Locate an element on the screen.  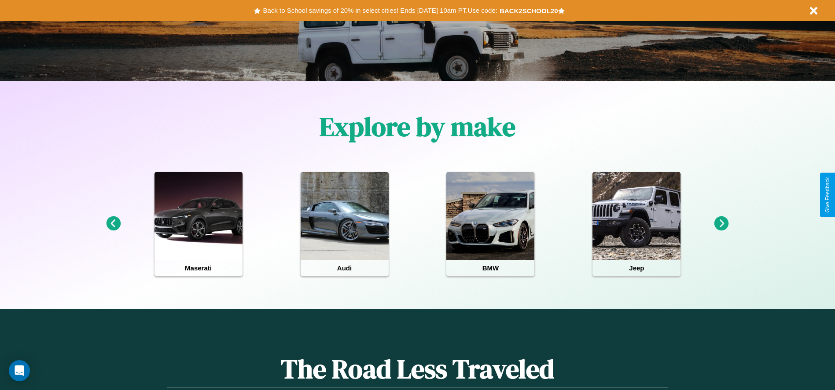
h4: Audi is located at coordinates (345, 268).